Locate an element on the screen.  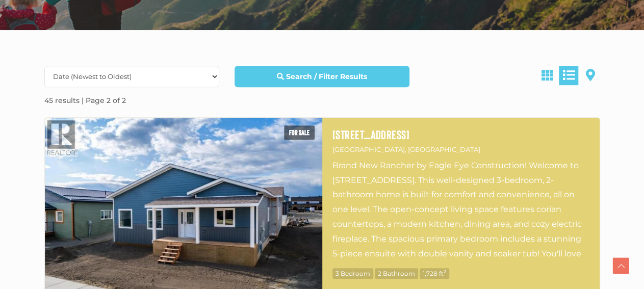
strong: 45 results | Page 2 of 2 is located at coordinates (86, 101).